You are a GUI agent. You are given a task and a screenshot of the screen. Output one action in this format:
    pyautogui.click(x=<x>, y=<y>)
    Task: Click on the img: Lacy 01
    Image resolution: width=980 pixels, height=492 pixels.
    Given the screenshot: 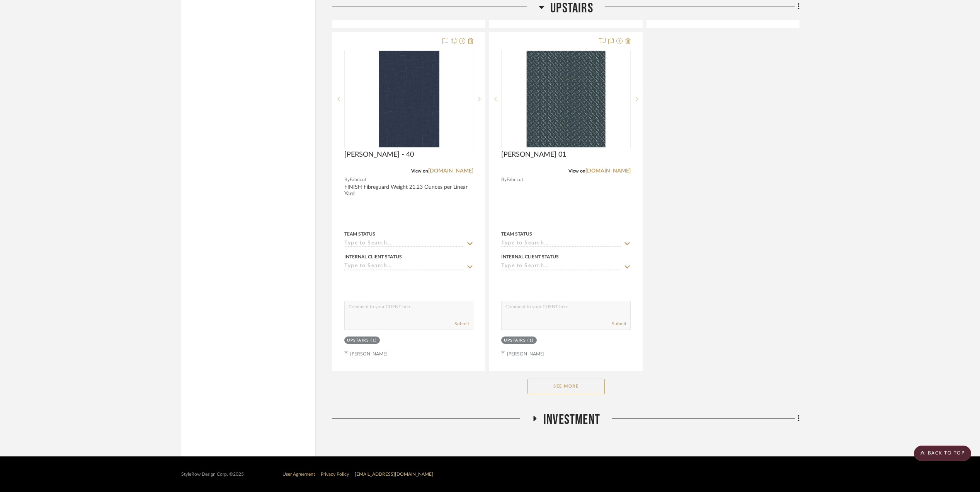 What is the action you would take?
    pyautogui.click(x=566, y=99)
    